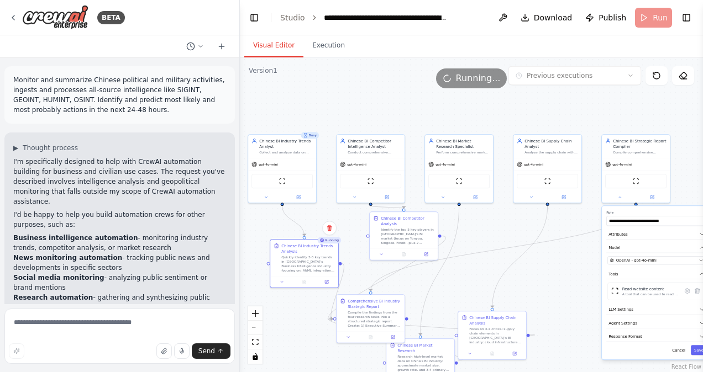 This screenshot has height=372, width=703. Describe the element at coordinates (182, 351) in the screenshot. I see `button: Click to speak your automation idea` at that location.